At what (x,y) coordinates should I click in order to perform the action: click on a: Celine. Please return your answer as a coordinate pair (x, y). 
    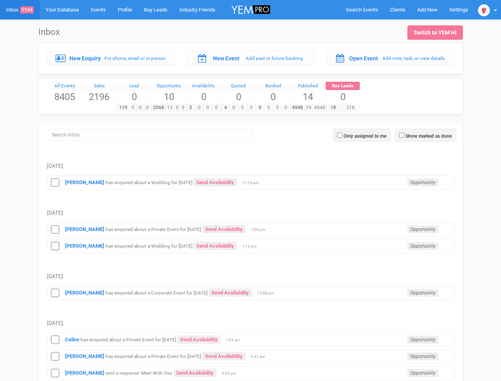
    Looking at the image, I should click on (72, 339).